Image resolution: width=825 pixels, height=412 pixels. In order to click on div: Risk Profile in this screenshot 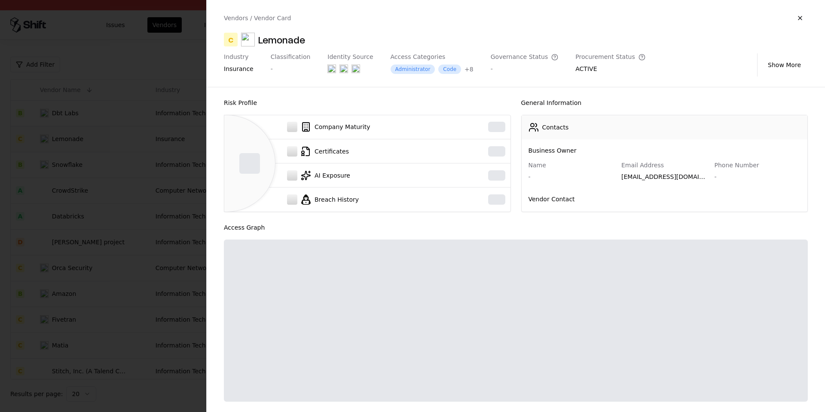, I will do `click(367, 103)`.